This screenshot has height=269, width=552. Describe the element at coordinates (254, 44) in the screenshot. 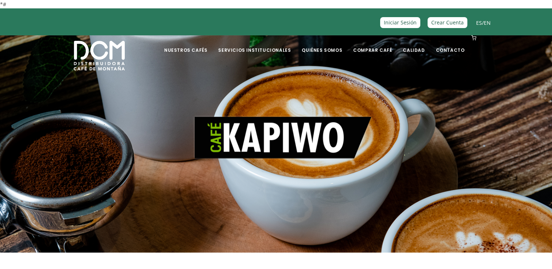

I see `a: Servicios Institucionales` at that location.